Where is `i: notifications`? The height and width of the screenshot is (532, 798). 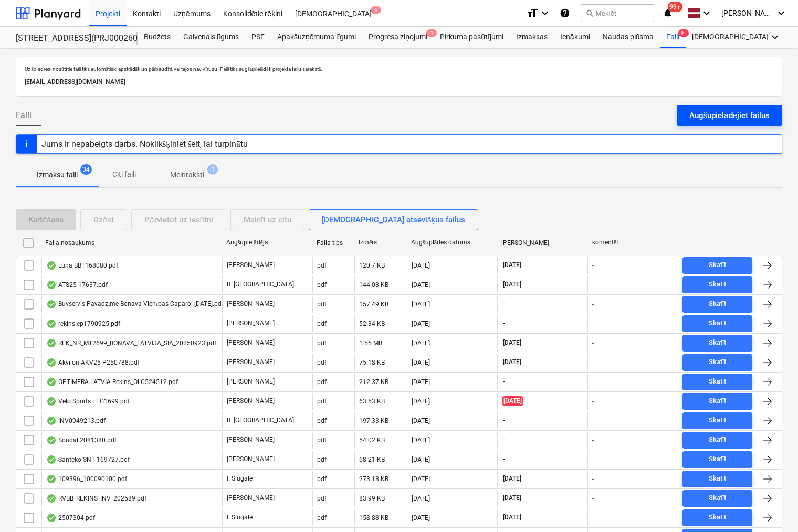
i: notifications is located at coordinates (668, 13).